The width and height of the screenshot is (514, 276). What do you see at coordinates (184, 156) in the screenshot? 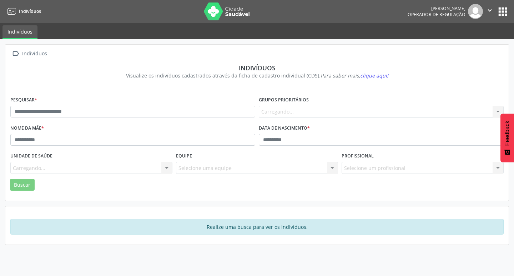
I see `label: Equipe` at bounding box center [184, 156].